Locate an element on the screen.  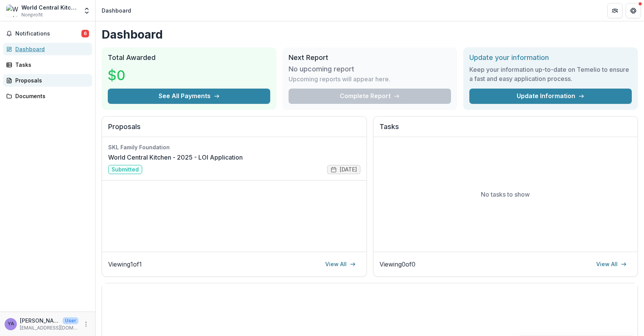
h2: Proposals is located at coordinates (234, 130).